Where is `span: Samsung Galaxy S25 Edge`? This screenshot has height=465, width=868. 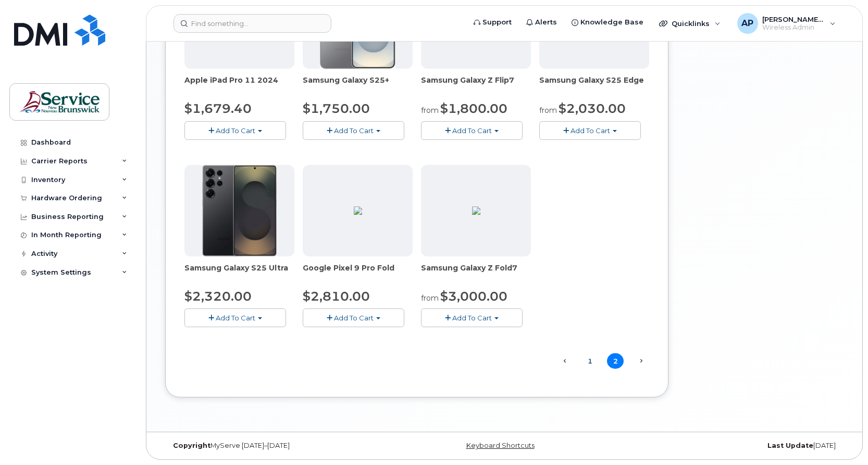
span: Samsung Galaxy S25 Edge is located at coordinates (594, 85).